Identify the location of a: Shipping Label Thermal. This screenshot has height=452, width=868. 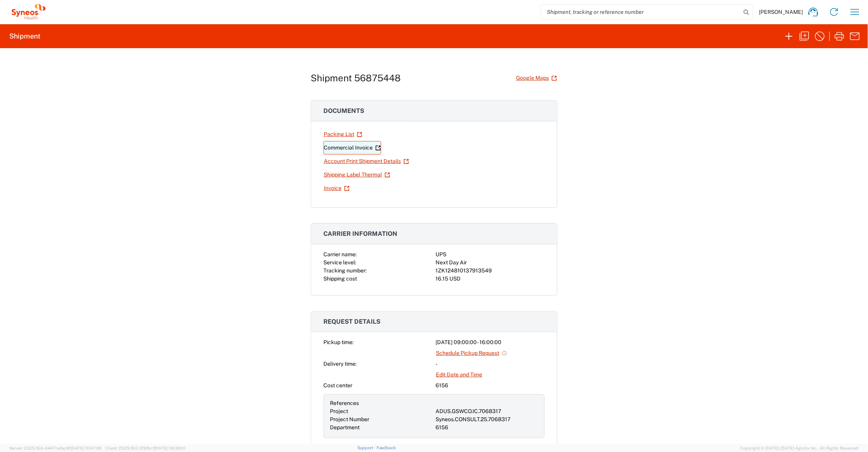
(357, 174).